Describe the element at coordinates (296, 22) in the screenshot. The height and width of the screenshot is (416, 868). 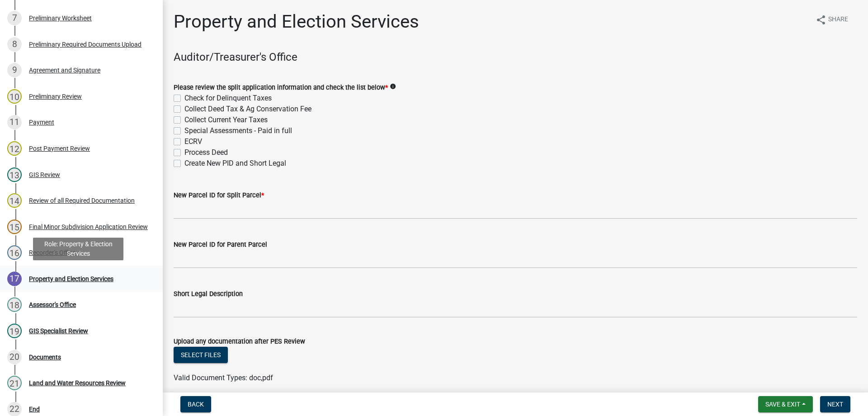
I see `h1: Property and Election Services` at that location.